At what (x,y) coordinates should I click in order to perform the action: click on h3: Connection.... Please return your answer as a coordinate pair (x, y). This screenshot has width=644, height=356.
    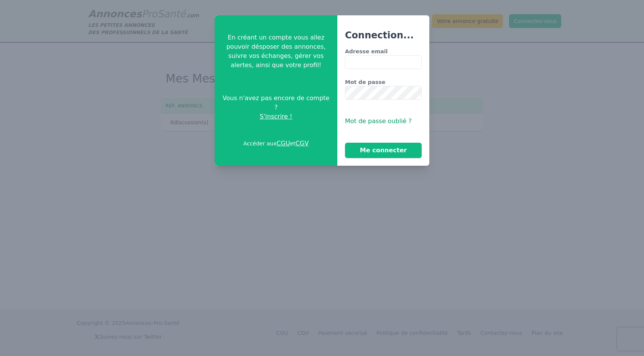
    Looking at the image, I should click on (383, 36).